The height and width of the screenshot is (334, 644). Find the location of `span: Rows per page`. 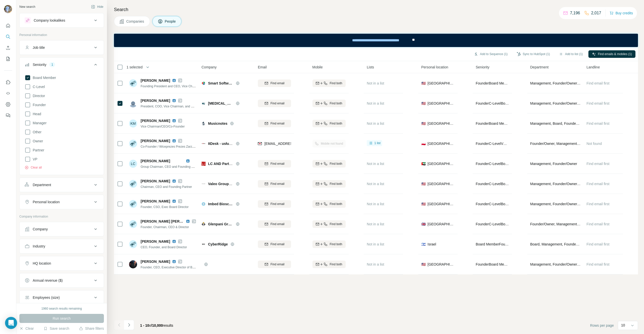

span: Rows per page is located at coordinates (602, 325).